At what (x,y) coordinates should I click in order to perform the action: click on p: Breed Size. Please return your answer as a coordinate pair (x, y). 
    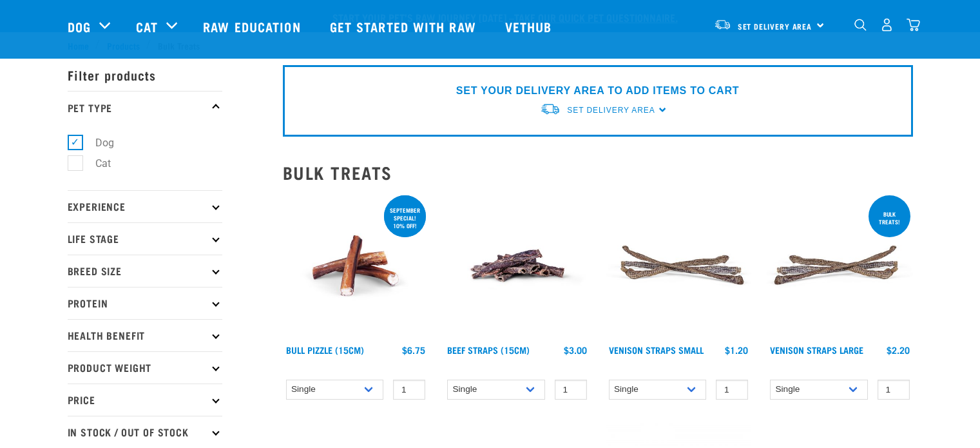
    Looking at the image, I should click on (145, 271).